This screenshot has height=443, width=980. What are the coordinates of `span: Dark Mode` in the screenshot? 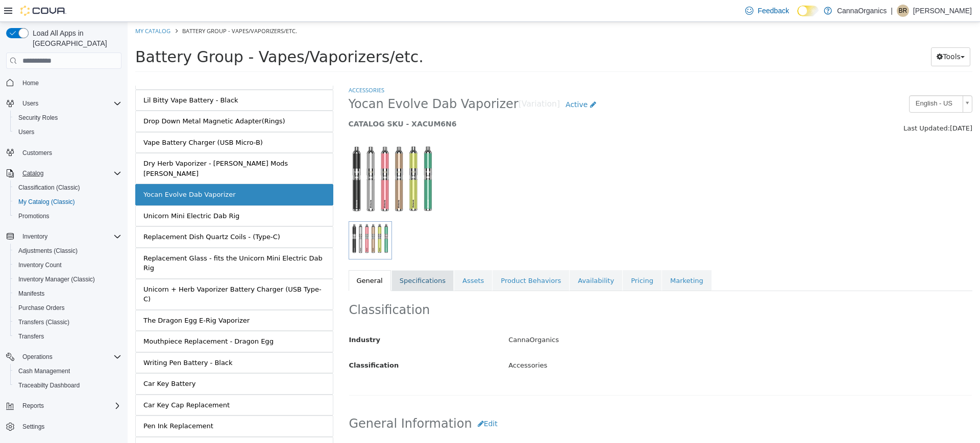 It's located at (797, 16).